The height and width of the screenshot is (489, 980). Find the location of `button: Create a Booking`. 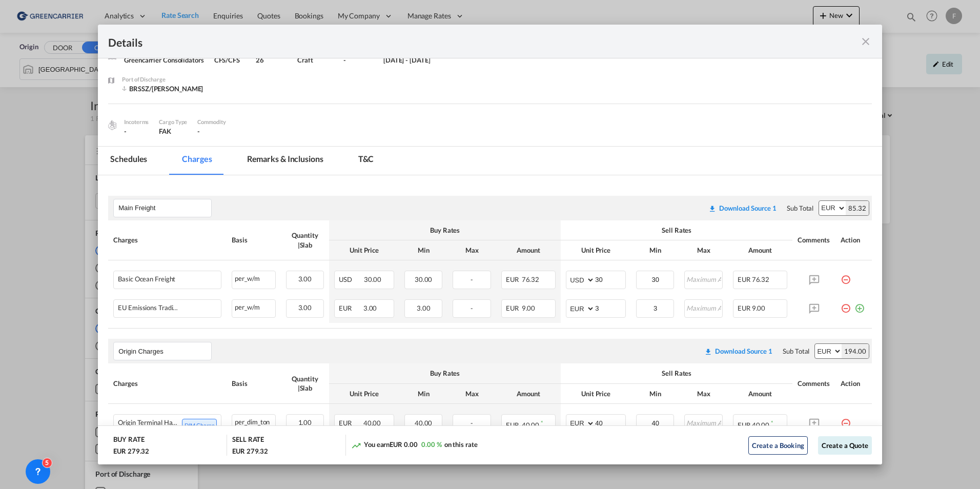

button: Create a Booking is located at coordinates (779, 445).